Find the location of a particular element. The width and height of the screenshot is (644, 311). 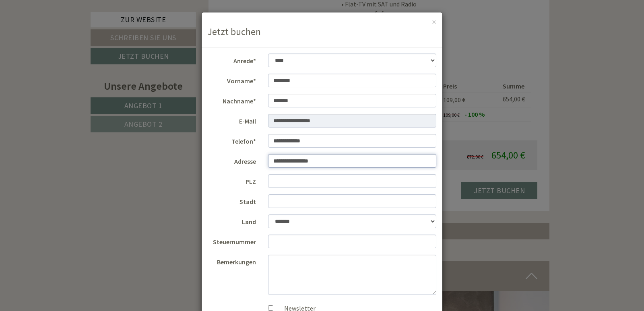

div: Inso Sonnenheim is located at coordinates (68, 27).